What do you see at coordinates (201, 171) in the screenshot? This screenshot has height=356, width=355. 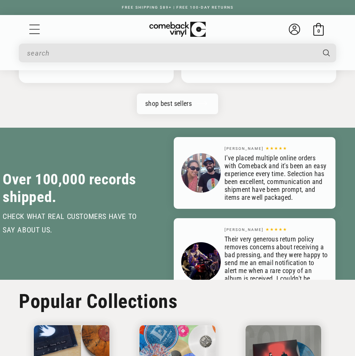 I see `img: Brian J.` at bounding box center [201, 171].